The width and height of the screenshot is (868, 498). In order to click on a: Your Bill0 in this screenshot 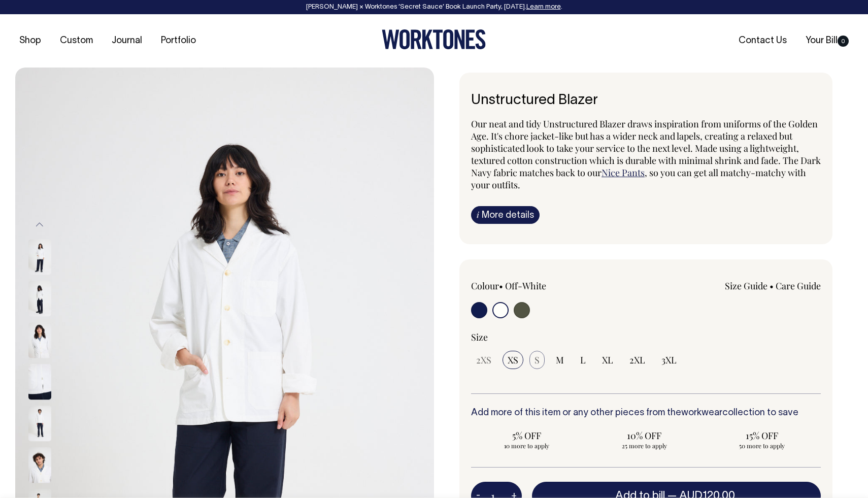, I will do `click(827, 41)`.